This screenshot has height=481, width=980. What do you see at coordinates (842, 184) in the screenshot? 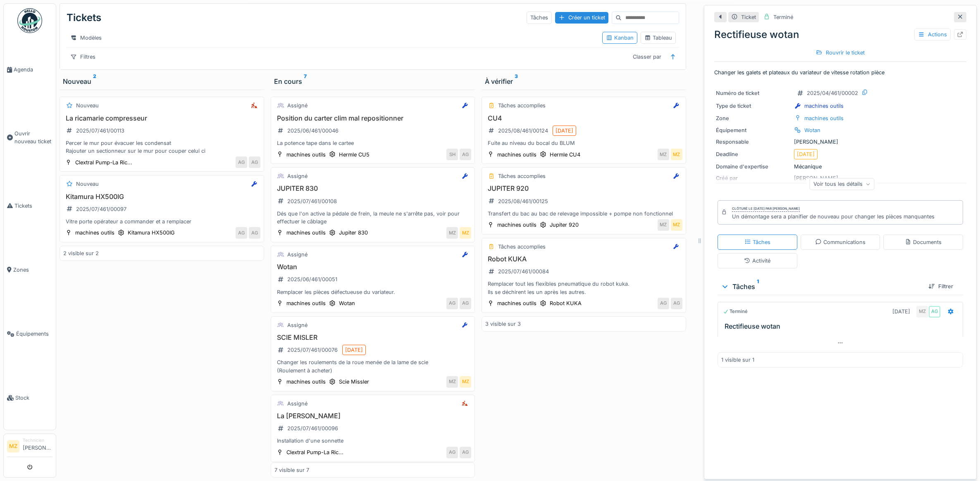
I see `div: Voir tous les détails` at bounding box center [842, 184].